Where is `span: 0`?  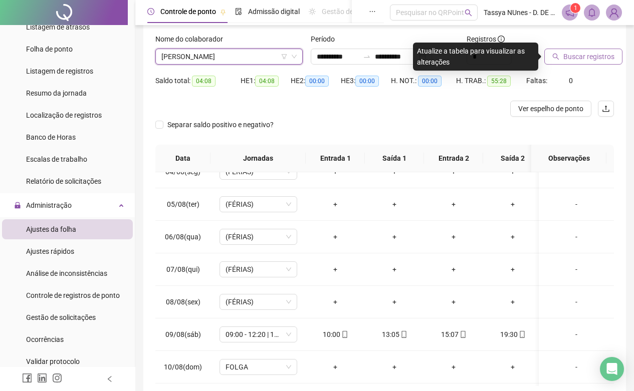
span: 0 is located at coordinates (571, 81).